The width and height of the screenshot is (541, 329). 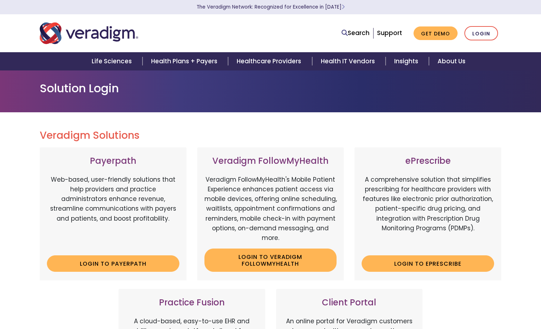 I want to click on h3: Practice Fusion, so click(x=192, y=303).